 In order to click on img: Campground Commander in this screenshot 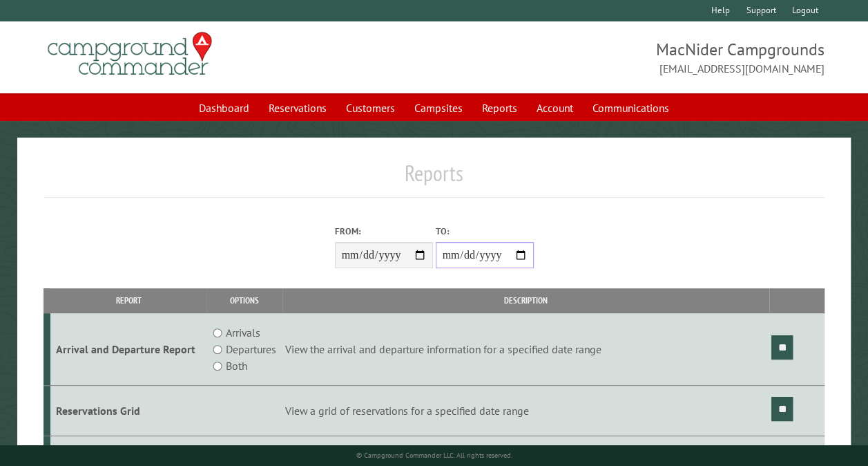, I will do `click(130, 54)`.